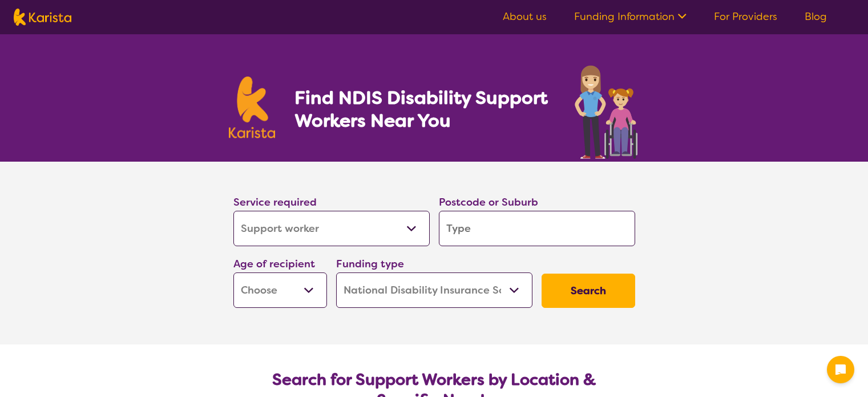  I want to click on label: Service required, so click(275, 202).